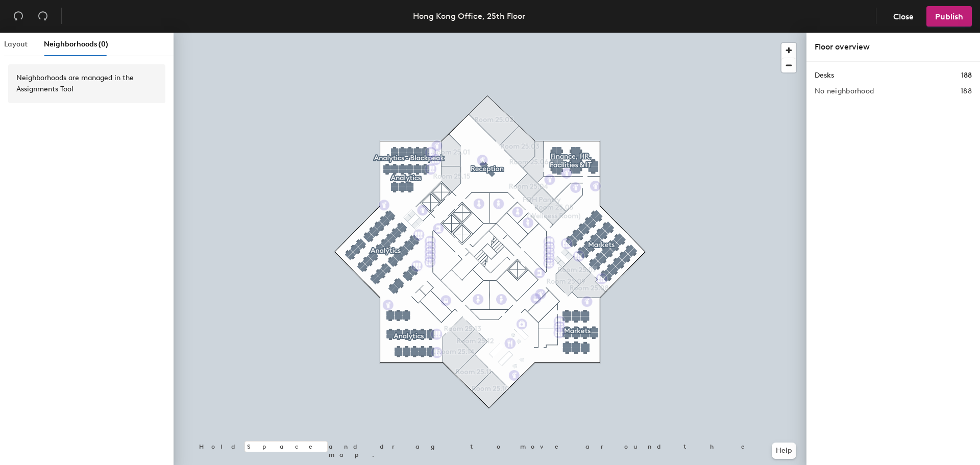  What do you see at coordinates (43, 17) in the screenshot?
I see `button: Redo (⌘ + ⇧ + Z)` at bounding box center [43, 17].